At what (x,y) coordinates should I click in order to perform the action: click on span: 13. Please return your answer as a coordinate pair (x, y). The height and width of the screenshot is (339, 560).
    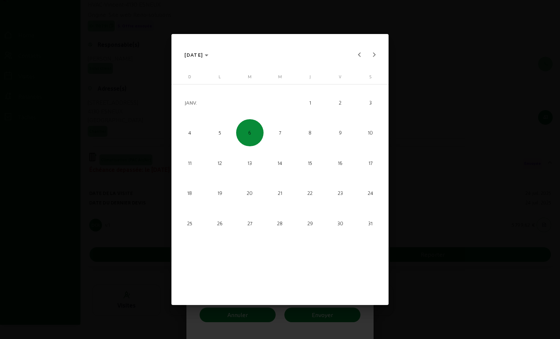
    Looking at the image, I should click on (250, 163).